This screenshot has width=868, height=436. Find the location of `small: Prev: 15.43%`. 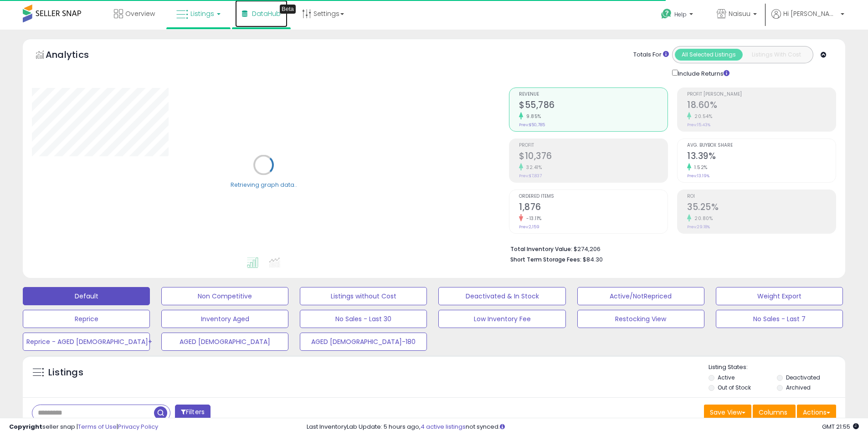

small: Prev: 15.43% is located at coordinates (699, 125).